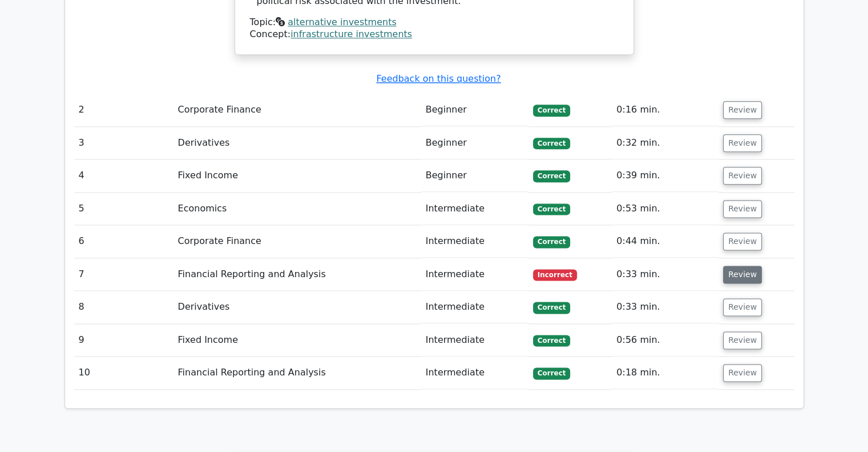  I want to click on a: infrastructure investments, so click(351, 34).